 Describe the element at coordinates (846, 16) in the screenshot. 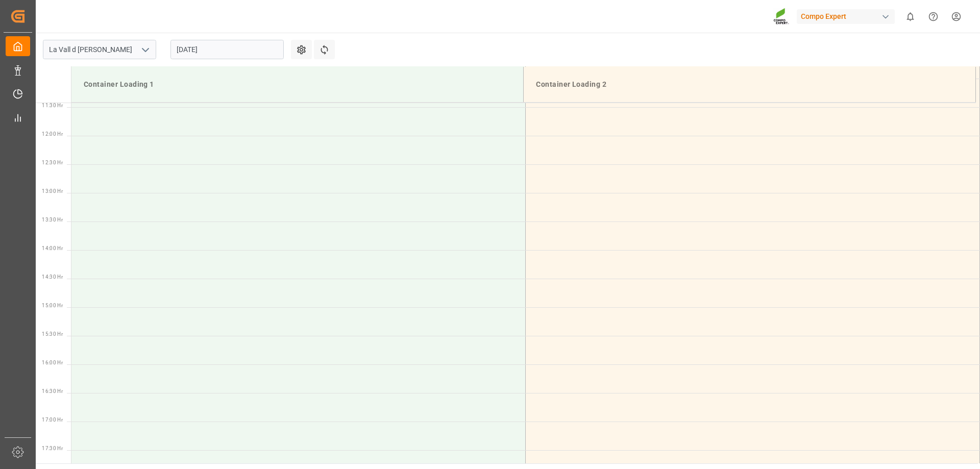

I see `div: Compo Expert` at that location.